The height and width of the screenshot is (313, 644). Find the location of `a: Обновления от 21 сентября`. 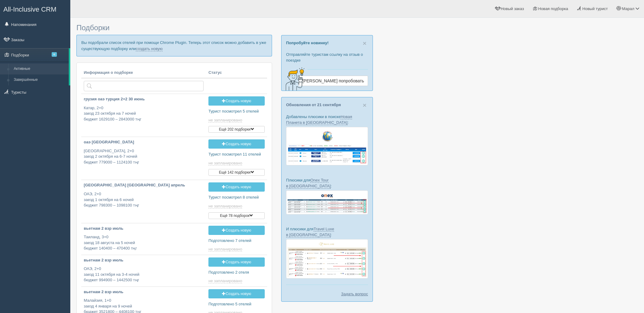

a: Обновления от 21 сентября is located at coordinates (313, 105).